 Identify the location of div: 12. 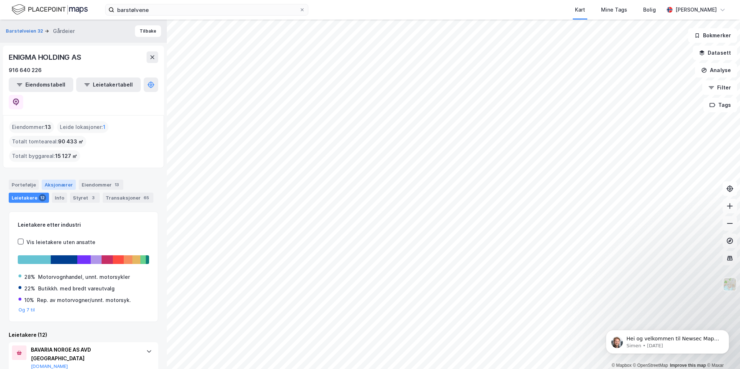
(42, 198).